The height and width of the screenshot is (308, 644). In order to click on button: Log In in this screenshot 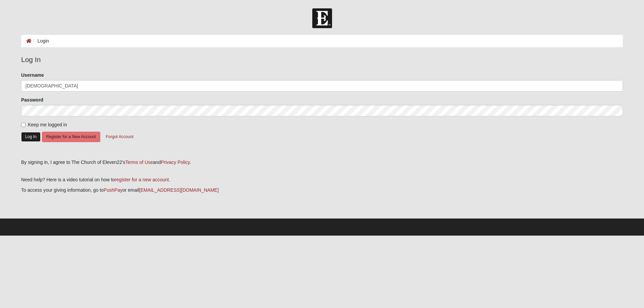, I will do `click(31, 136)`.